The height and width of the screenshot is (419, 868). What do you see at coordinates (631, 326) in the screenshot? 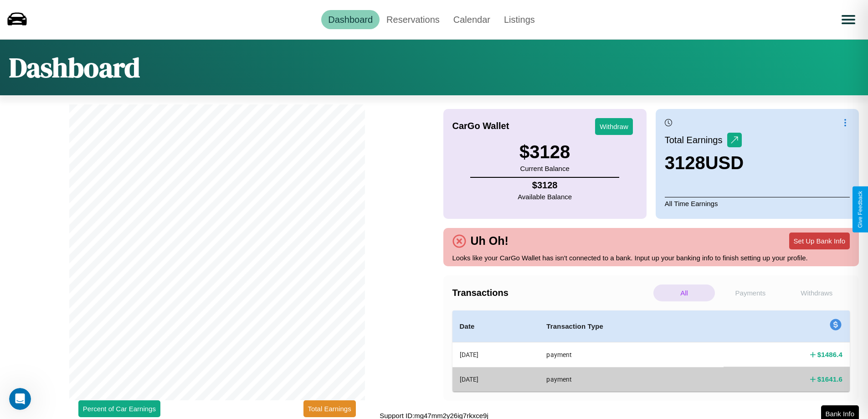
I see `h4: Transaction Type` at bounding box center [631, 326].